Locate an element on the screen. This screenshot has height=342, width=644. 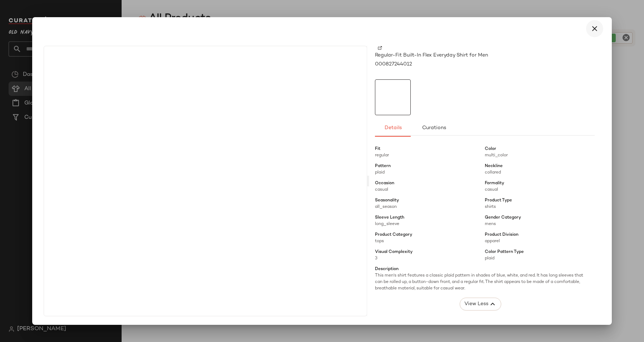
span: View Less is located at coordinates (476, 304).